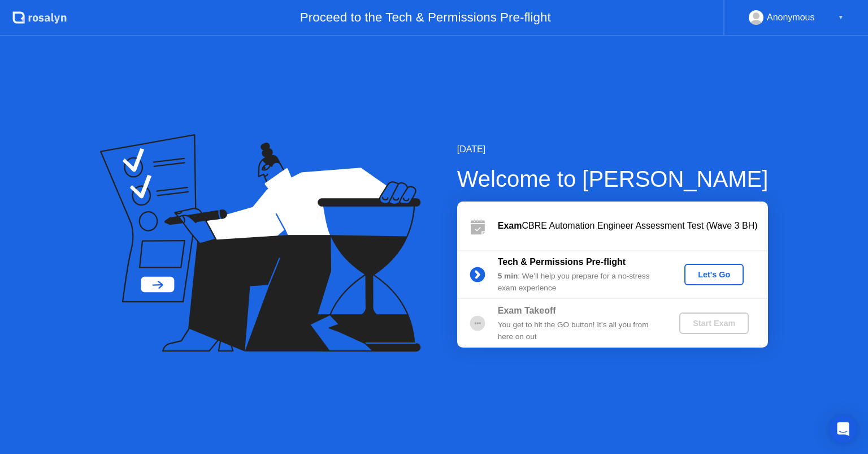 This screenshot has height=454, width=868. I want to click on div: You get to hit the GO button! It’s all you from here on out, so click(579, 330).